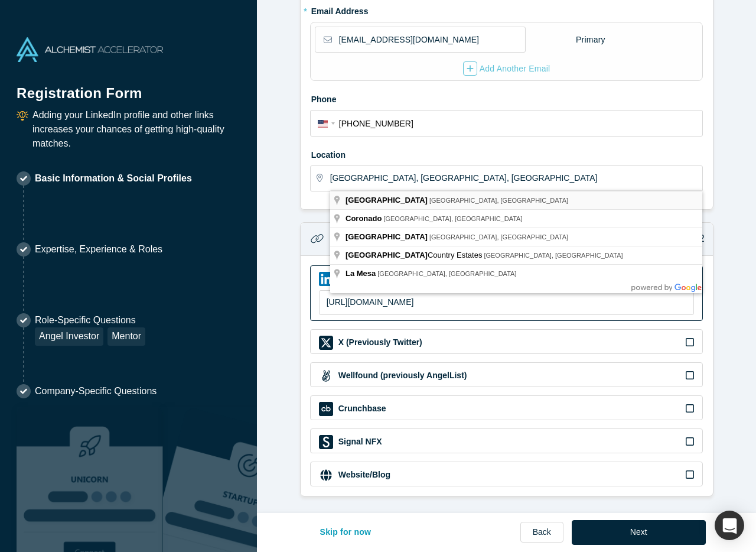 The image size is (756, 552). What do you see at coordinates (326, 475) in the screenshot?
I see `img: Website/Blog icon` at bounding box center [326, 475].